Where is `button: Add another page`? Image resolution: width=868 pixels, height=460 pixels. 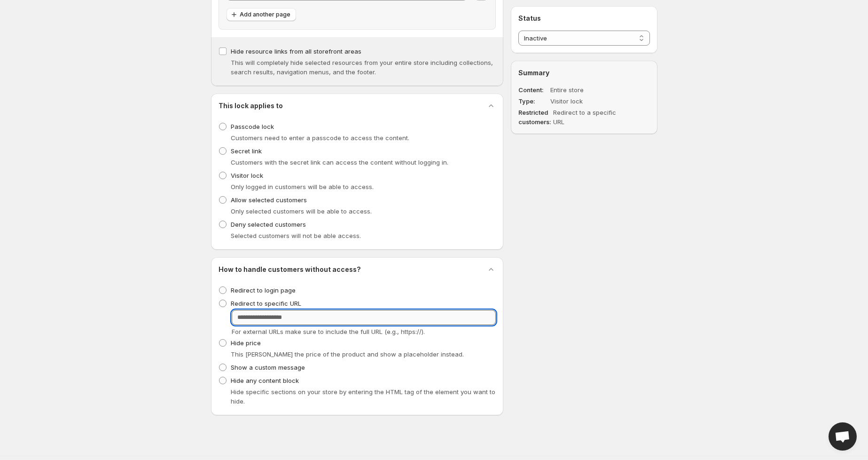
button: Add another page is located at coordinates (262, 15).